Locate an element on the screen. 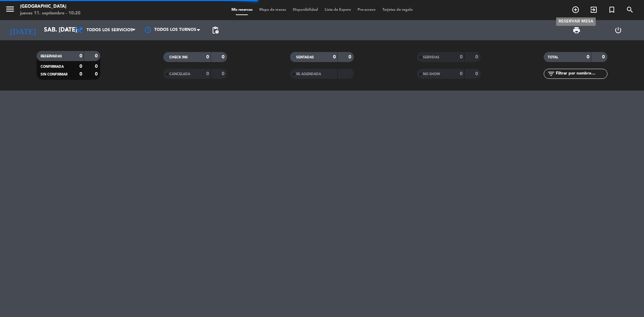 This screenshot has height=317, width=644. i: add_circle_outline is located at coordinates (576, 10).